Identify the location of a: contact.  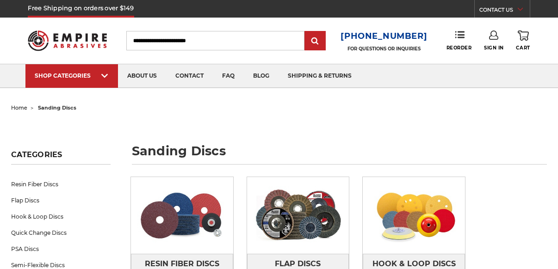
(189, 76).